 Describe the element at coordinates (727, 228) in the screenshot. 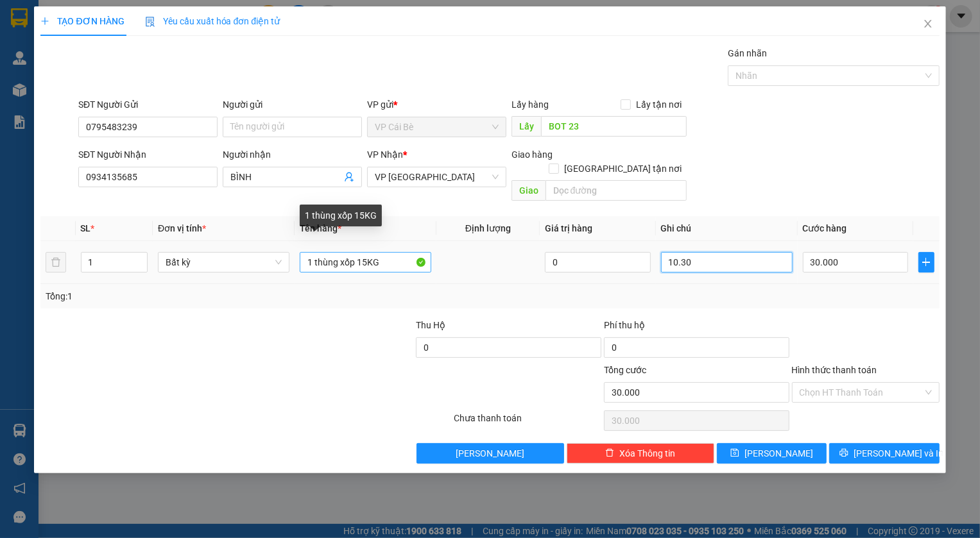

I see `th: Ghi chú` at that location.